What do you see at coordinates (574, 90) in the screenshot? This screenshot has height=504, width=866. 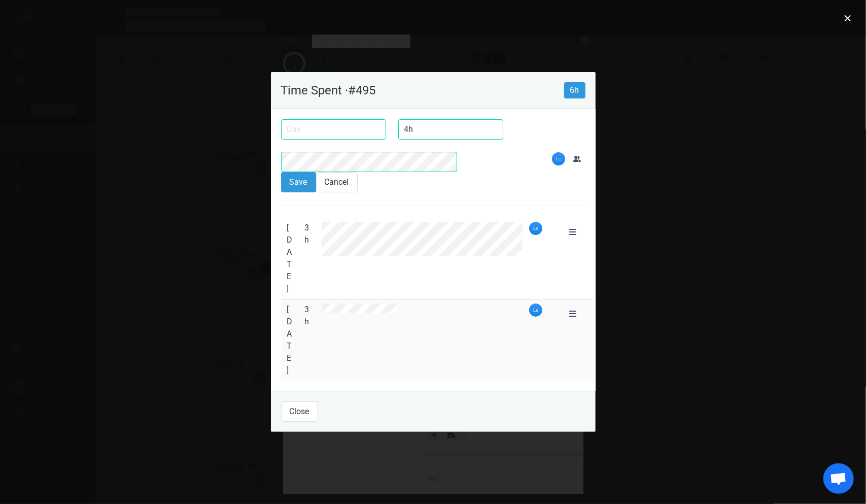 I see `span: 6h` at bounding box center [574, 90].